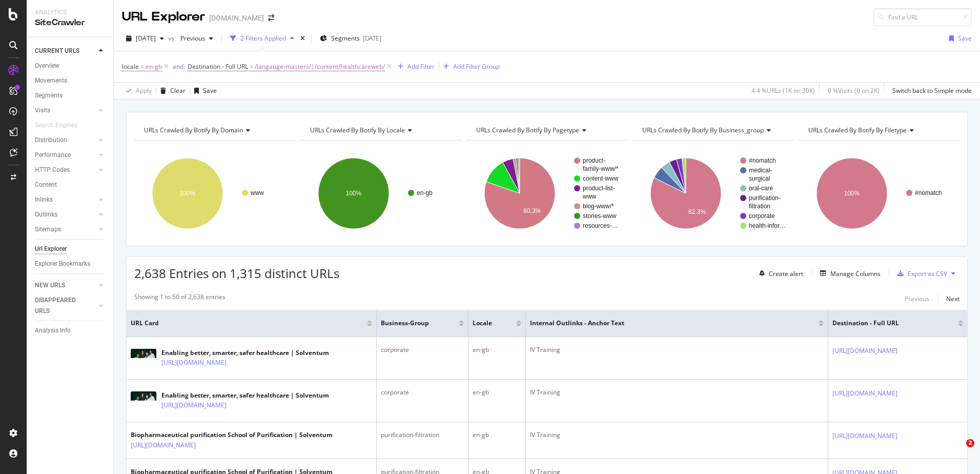  Describe the element at coordinates (49, 285) in the screenshot. I see `div: NEW URLS` at that location.